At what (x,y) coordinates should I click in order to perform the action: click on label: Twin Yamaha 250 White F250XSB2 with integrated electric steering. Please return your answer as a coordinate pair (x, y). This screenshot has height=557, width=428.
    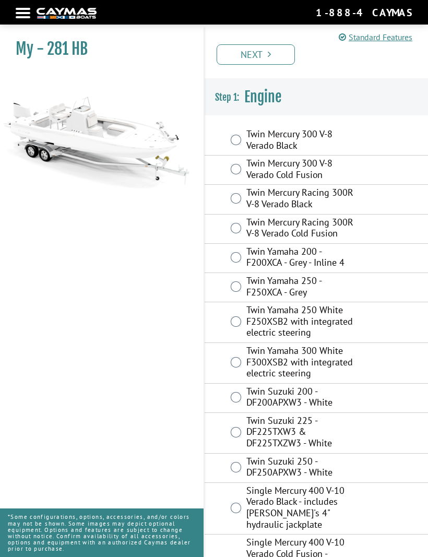
    Looking at the image, I should click on (301, 322).